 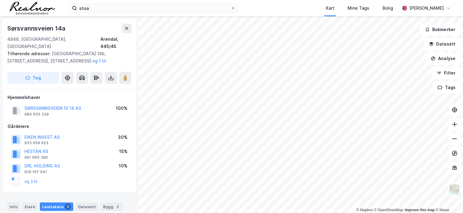 What do you see at coordinates (36, 157) in the screenshot?
I see `div: 991 665 390` at bounding box center [36, 157].